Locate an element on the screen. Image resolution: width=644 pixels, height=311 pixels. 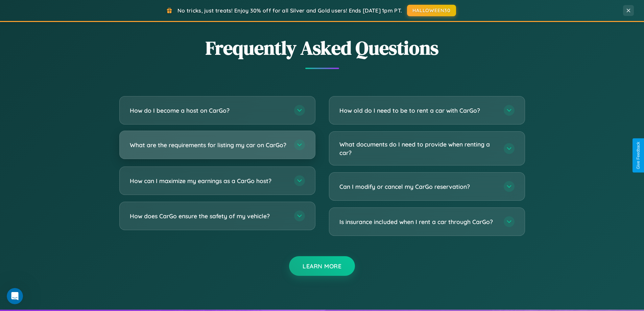
h3: How old do I need to be to rent a car with CarGo? is located at coordinates (418, 110).